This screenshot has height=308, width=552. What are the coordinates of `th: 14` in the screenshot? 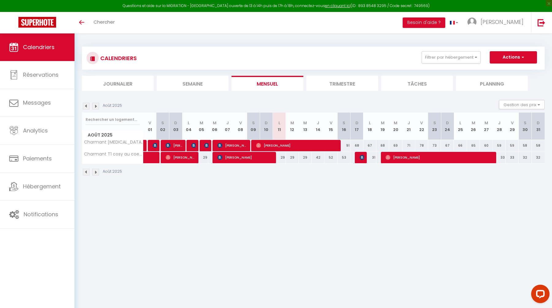 It's located at (318, 126).